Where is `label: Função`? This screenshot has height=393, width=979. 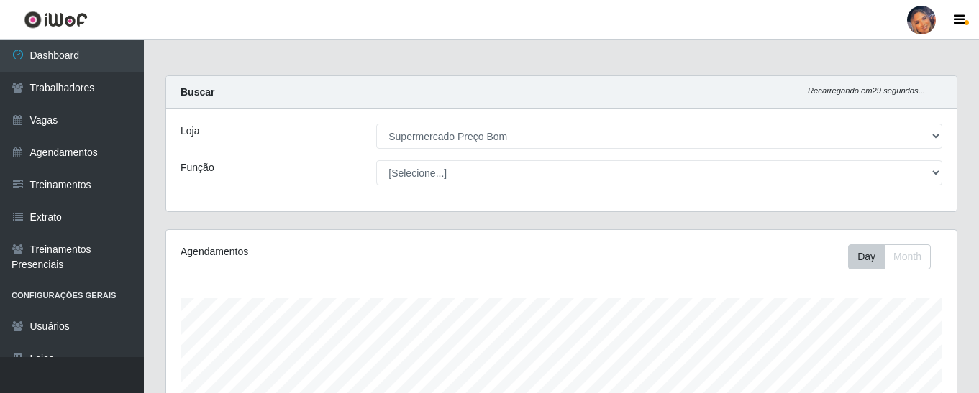
label: Função is located at coordinates (197, 168).